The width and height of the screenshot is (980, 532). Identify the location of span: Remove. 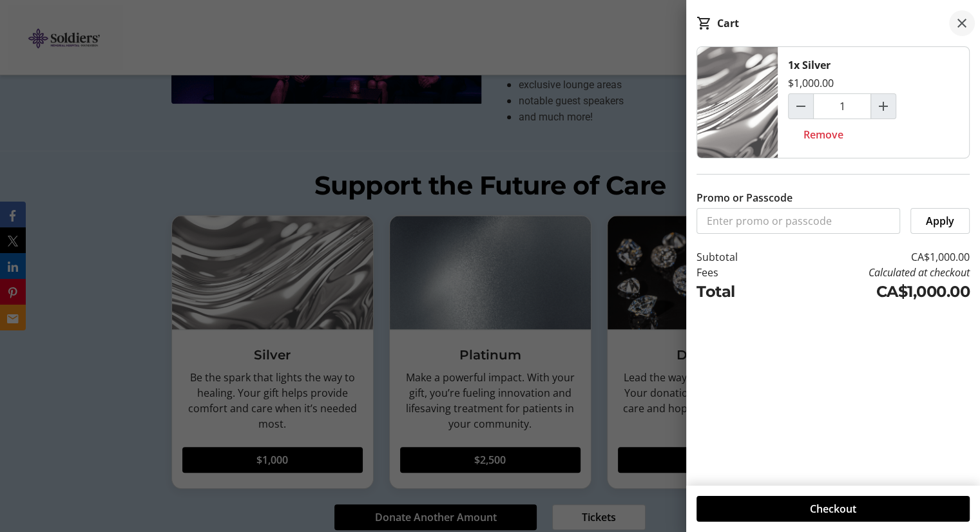
(823, 135).